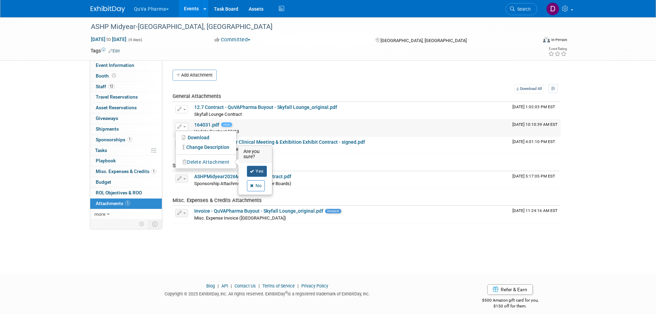 This screenshot has width=656, height=314. Describe the element at coordinates (126, 171) in the screenshot. I see `span: Misc. Expenses & Credits` at that location.